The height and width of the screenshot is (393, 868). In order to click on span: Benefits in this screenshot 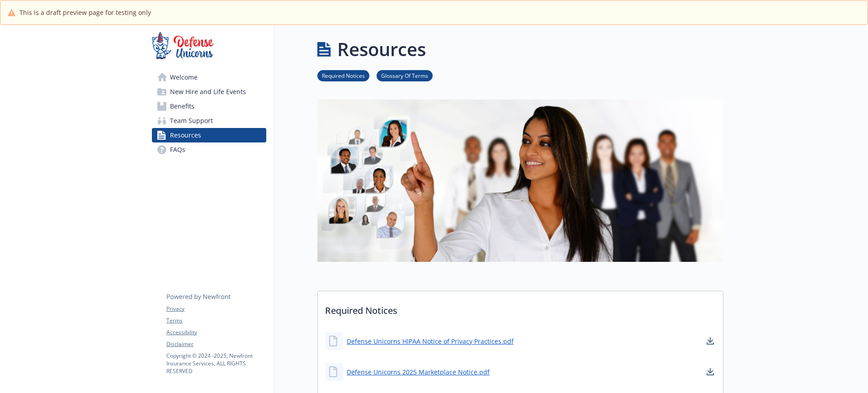, I will do `click(182, 106)`.